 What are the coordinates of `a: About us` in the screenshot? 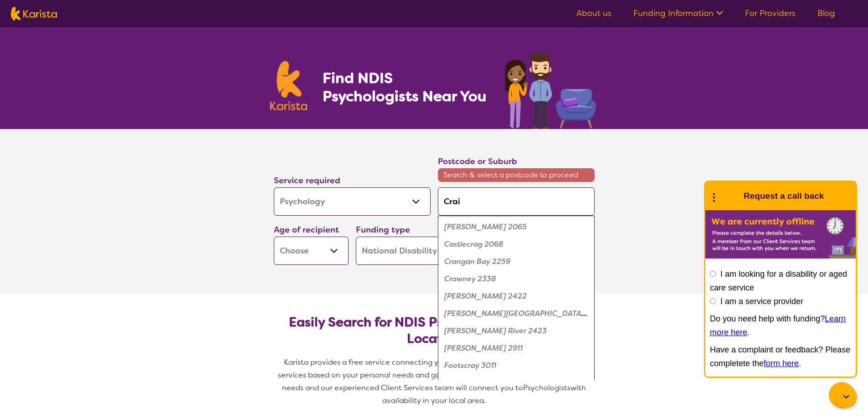 It's located at (594, 14).